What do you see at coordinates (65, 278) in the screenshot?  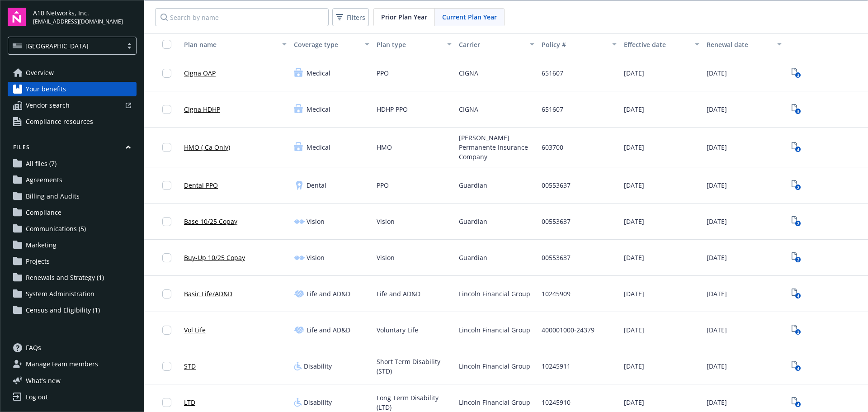 I see `span: Renewals and Strategy (1)` at bounding box center [65, 278].